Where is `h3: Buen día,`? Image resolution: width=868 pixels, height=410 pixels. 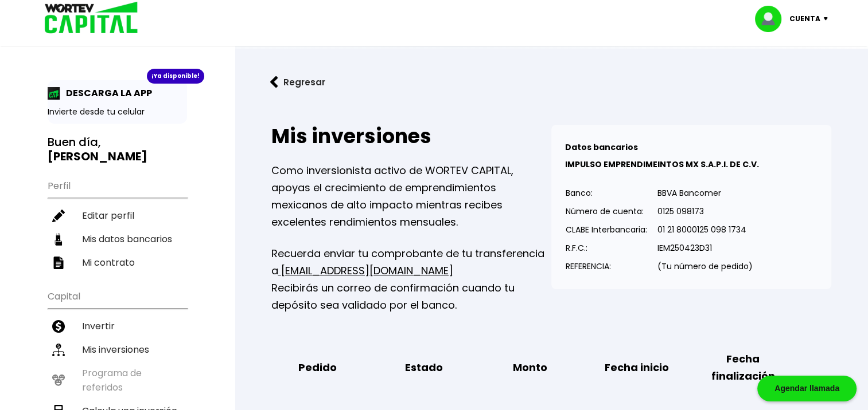
h3: Buen día, is located at coordinates (117, 150).